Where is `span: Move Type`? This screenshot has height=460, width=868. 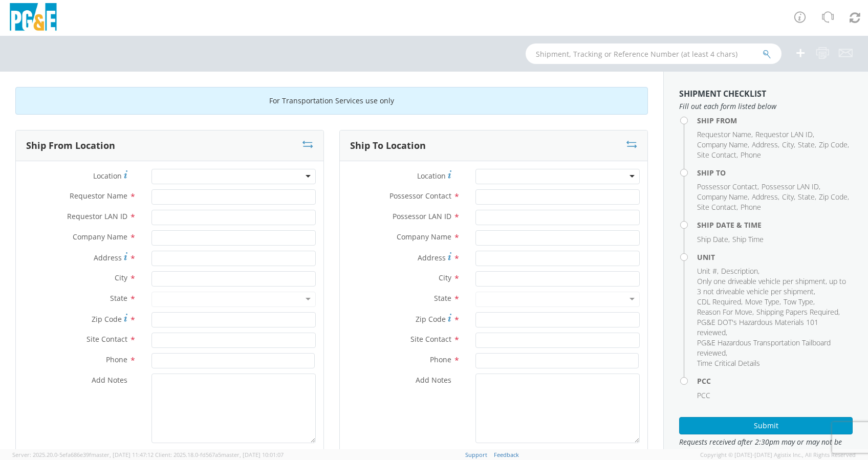
span: Move Type is located at coordinates (761, 301).